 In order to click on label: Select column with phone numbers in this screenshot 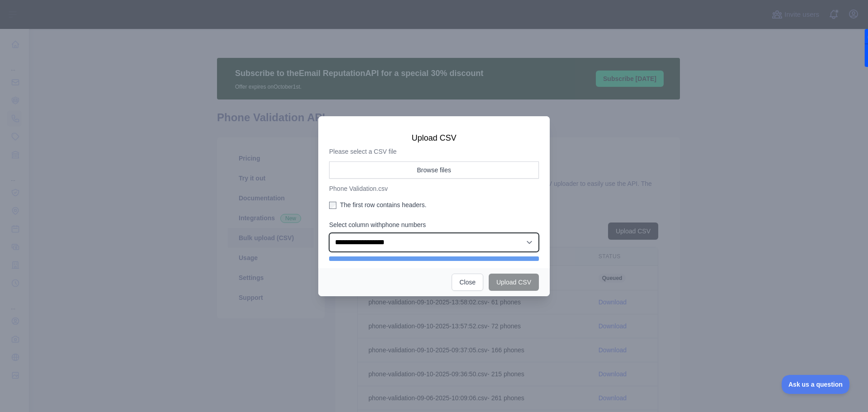, I will do `click(434, 225)`.